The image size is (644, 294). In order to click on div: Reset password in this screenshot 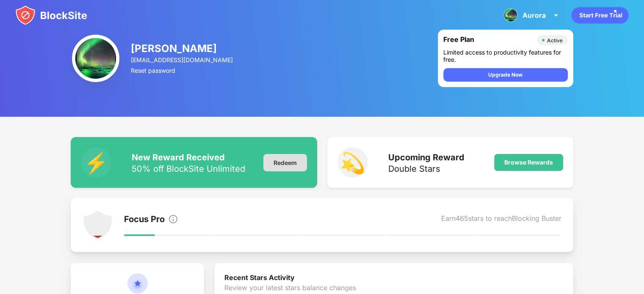, I will do `click(183, 70)`.